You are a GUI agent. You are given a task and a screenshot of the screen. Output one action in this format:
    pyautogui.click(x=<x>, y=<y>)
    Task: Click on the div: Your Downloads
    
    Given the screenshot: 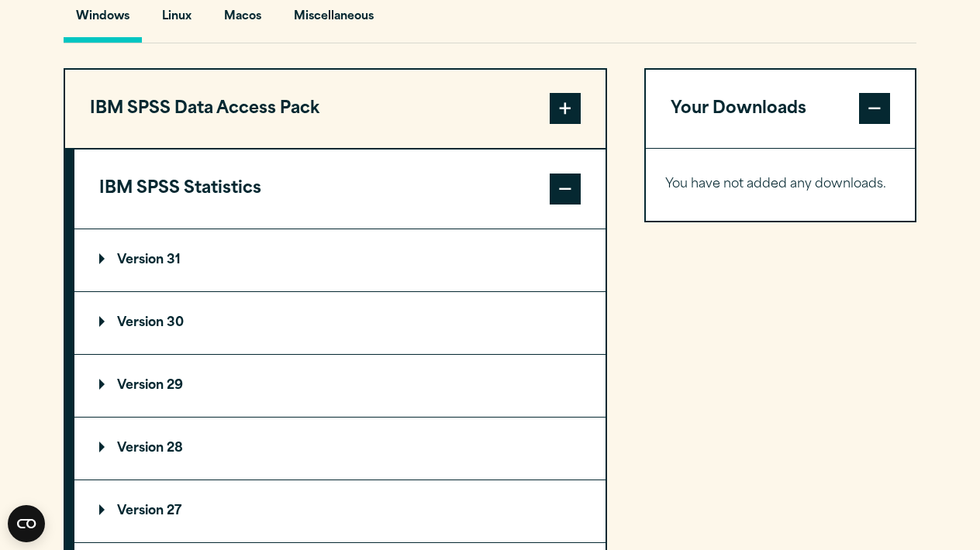 What is the action you would take?
    pyautogui.click(x=780, y=184)
    